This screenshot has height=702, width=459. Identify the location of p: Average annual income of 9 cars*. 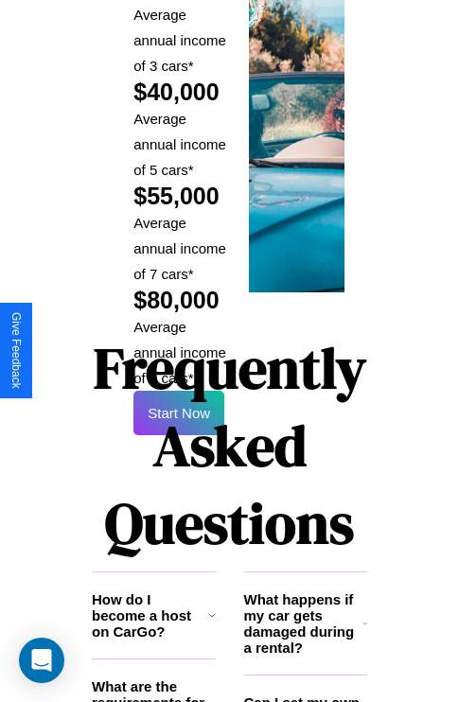
(181, 352).